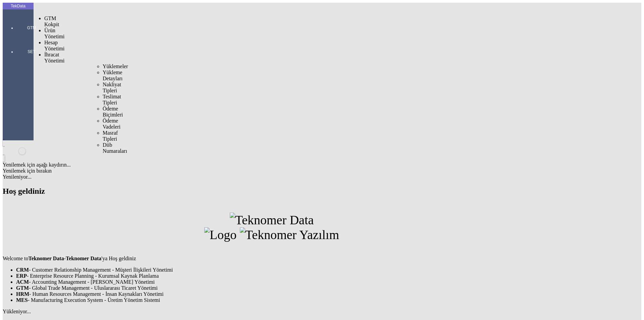 The width and height of the screenshot is (644, 320). I want to click on div: Yenileniyor..., so click(272, 177).